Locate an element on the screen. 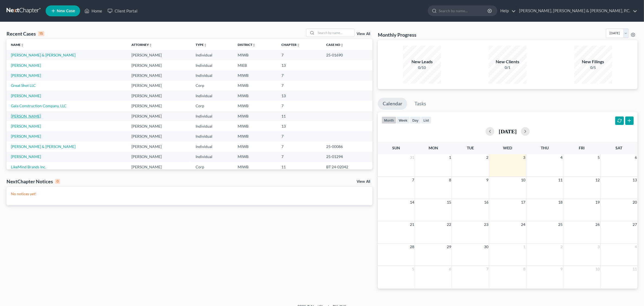 The height and width of the screenshot is (306, 644). td: 25-01294 is located at coordinates (347, 157).